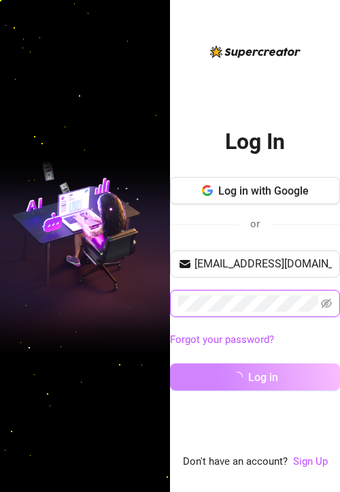 The width and height of the screenshot is (340, 492). What do you see at coordinates (255, 52) in the screenshot?
I see `img: logo-BBDzfeDw.svg` at bounding box center [255, 52].